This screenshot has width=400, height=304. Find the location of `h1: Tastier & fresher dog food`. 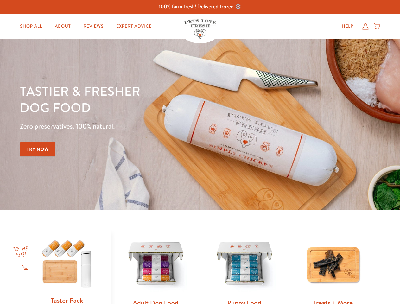

h1: Tastier & fresher dog food is located at coordinates (140, 99).